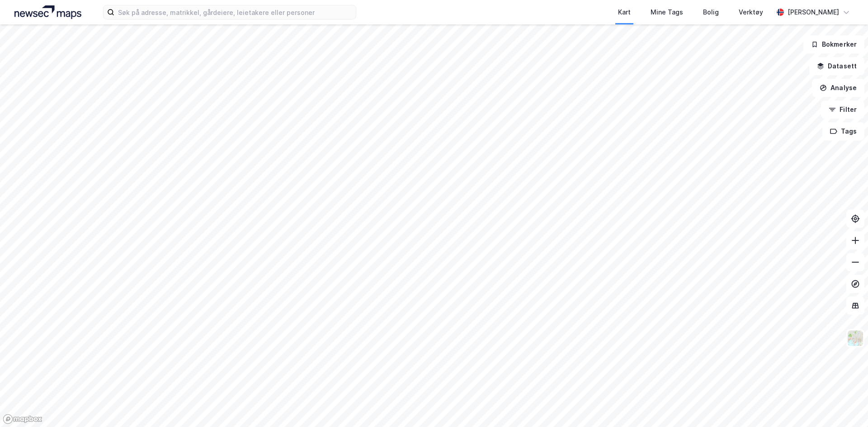  I want to click on div: Kart, so click(624, 12).